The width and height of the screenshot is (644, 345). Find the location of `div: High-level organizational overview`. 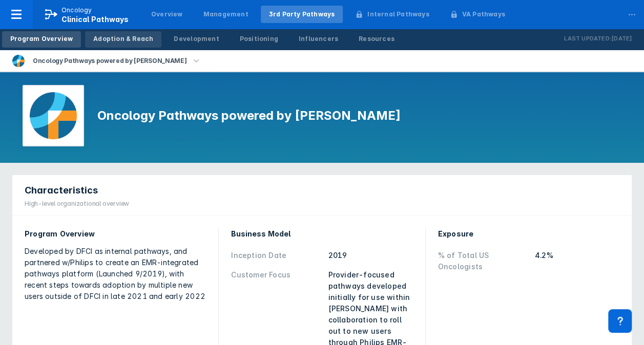

div: High-level organizational overview is located at coordinates (77, 204).